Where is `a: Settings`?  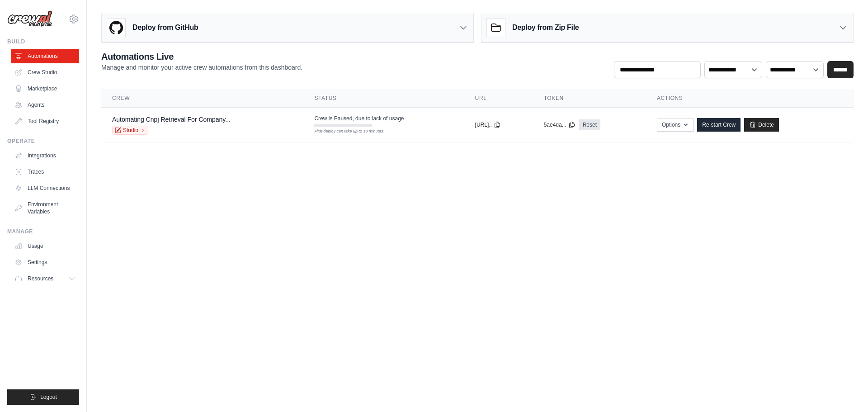 a: Settings is located at coordinates (45, 262).